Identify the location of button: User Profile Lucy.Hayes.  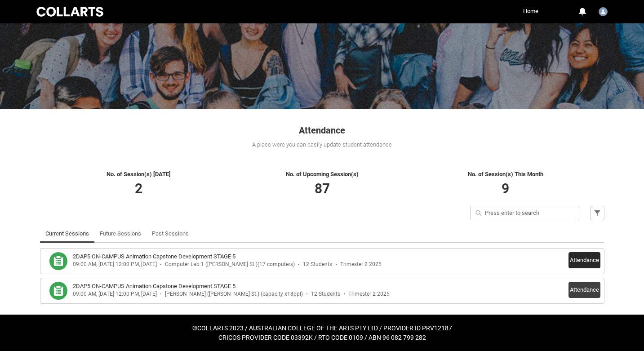
(603, 11).